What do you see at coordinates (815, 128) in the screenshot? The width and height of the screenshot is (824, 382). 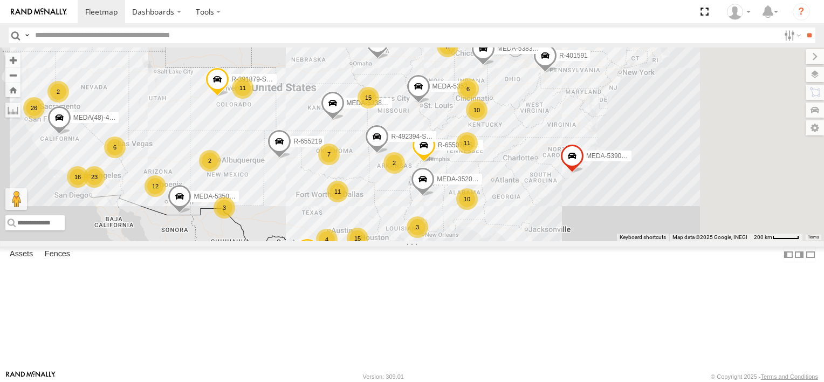 I see `label: Map Settings` at bounding box center [815, 128].